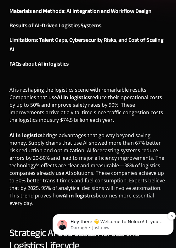  What do you see at coordinates (55, 26) in the screenshot?
I see `div: Results of AI-Driven Logistics Systems` at bounding box center [55, 26].